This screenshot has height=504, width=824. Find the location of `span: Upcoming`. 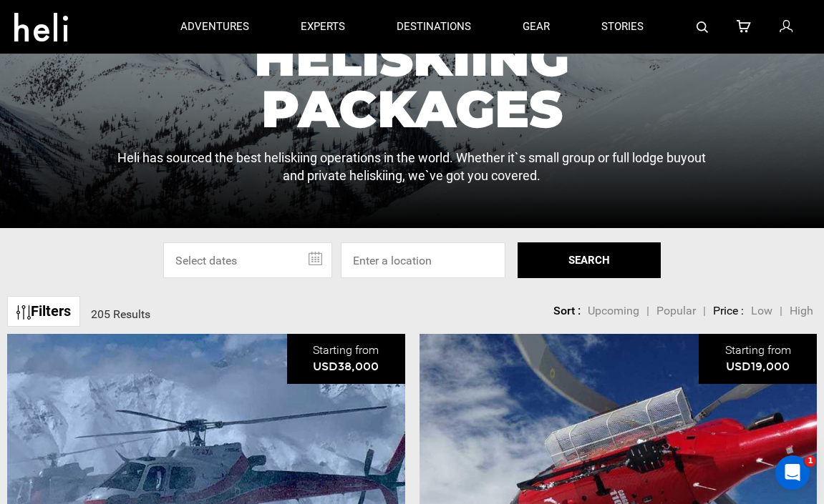

span: Upcoming is located at coordinates (613, 310).